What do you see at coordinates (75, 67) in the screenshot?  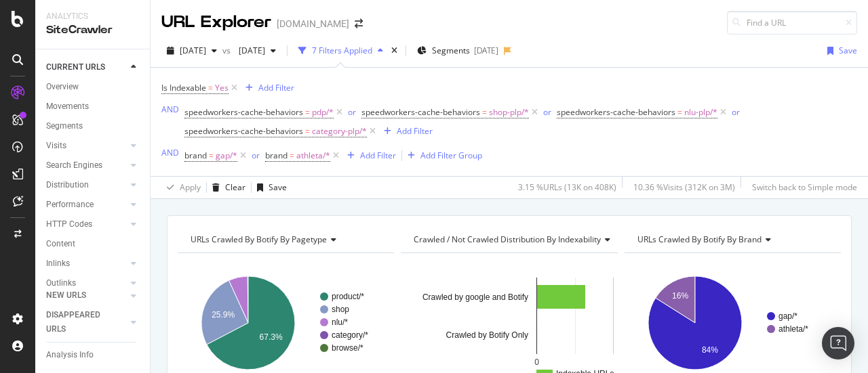 I see `div: CURRENT URLS` at bounding box center [75, 67].